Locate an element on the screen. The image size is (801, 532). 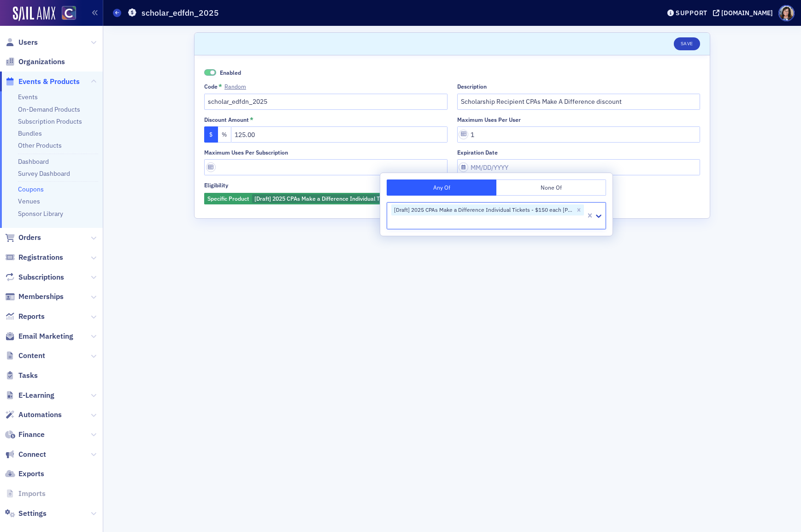
div: Support is located at coordinates (691, 13).